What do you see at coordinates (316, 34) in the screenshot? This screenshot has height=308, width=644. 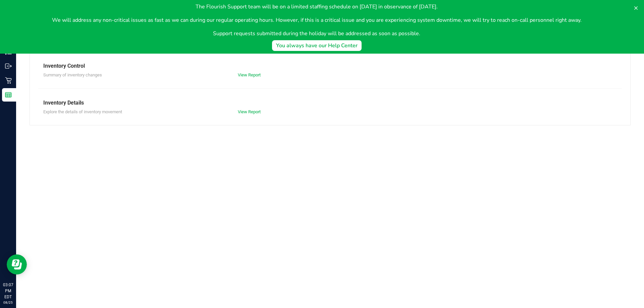 I see `p: Support requests submitted during the holiday will be addressed as soon as possible.` at bounding box center [316, 34].